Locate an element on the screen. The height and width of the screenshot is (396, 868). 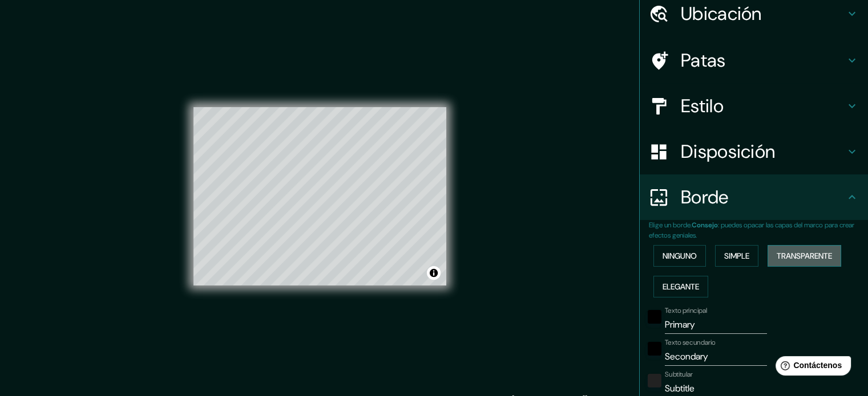
font: Consejo is located at coordinates (705, 225).